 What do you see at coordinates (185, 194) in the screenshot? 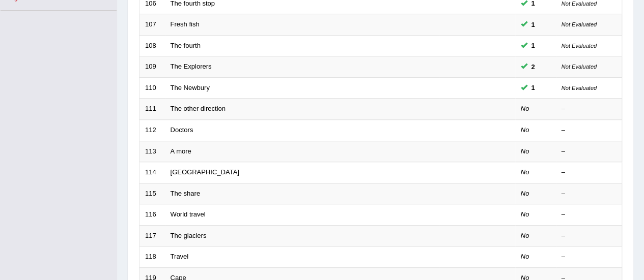
I see `a: The share` at bounding box center [185, 194].